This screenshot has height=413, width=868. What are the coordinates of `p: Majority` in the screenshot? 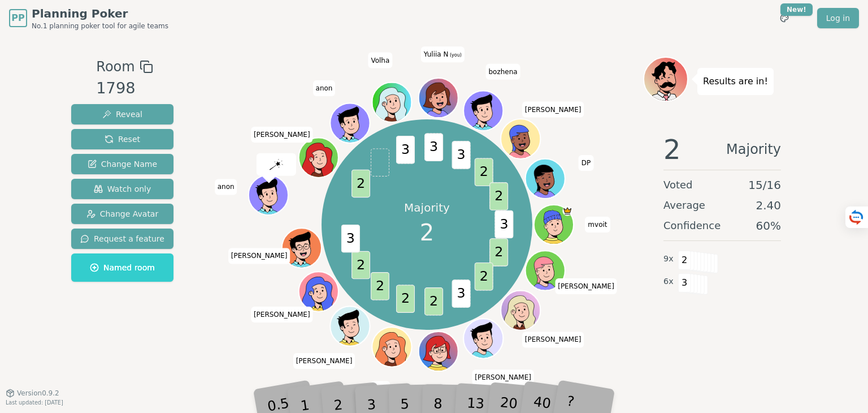 It's located at (426, 208).